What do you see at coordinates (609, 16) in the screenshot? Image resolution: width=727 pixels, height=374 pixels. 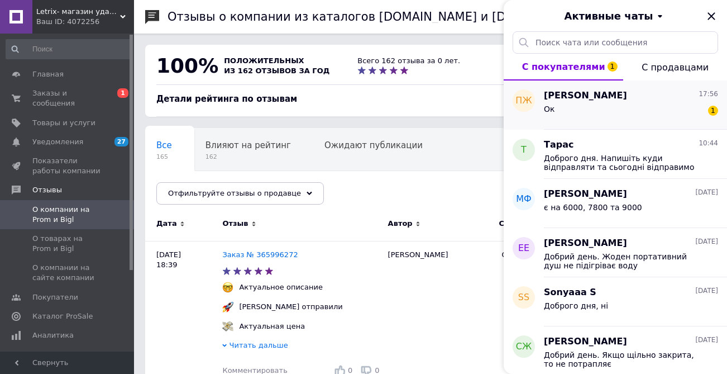 I see `span: Активные чаты` at bounding box center [609, 16].